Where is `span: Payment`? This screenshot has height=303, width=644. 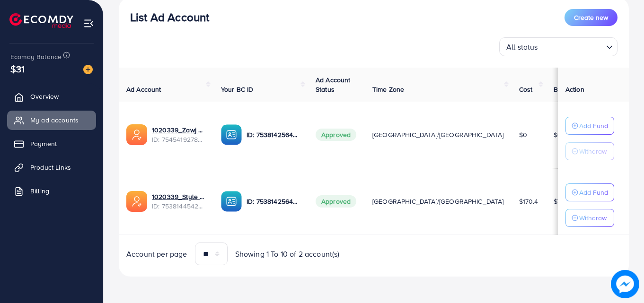 span: Payment is located at coordinates (43, 144).